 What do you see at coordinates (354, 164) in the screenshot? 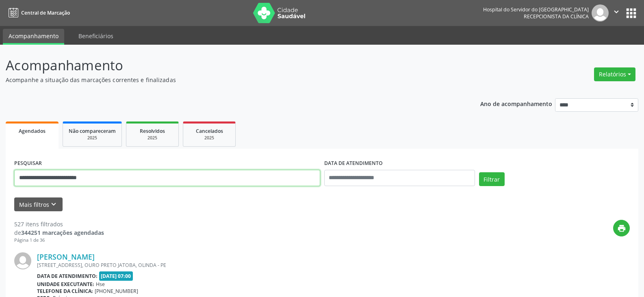
I see `label: DATA DE ATENDIMENTO` at bounding box center [354, 164].